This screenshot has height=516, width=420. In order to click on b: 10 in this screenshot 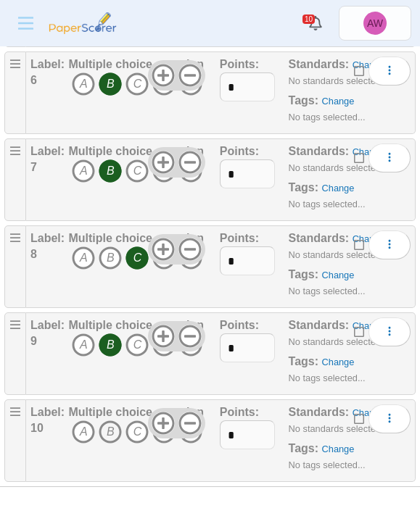, I will do `click(37, 428)`.